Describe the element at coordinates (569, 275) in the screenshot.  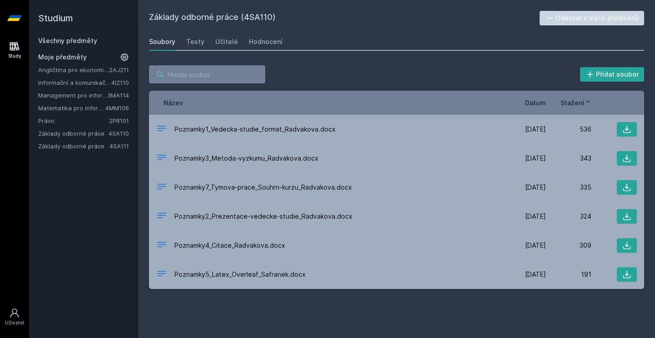
I see `div: 191` at that location.